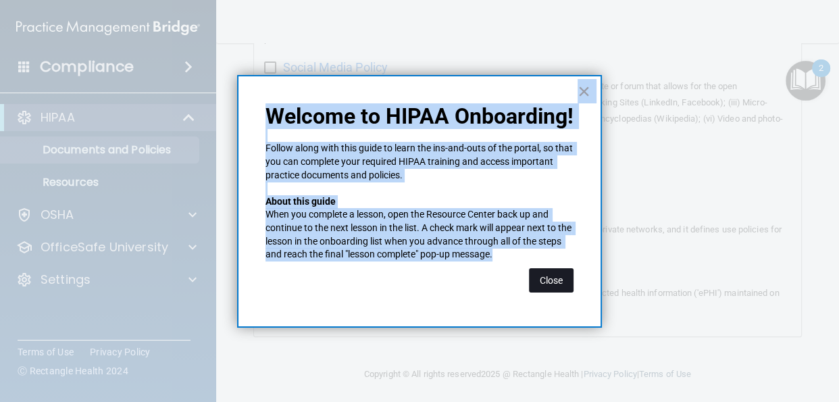 Image resolution: width=839 pixels, height=402 pixels. What do you see at coordinates (420, 235) in the screenshot?
I see `p: When you complete a lesson, open the Resource Center back up and continue to the next lesson in t...` at bounding box center [420, 235].